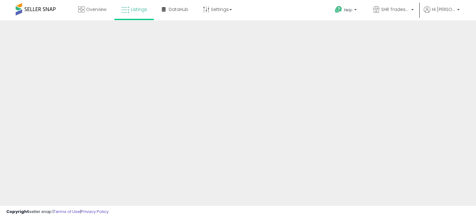 Image resolution: width=476 pixels, height=218 pixels. Describe the element at coordinates (339, 9) in the screenshot. I see `i: Get Help` at that location.